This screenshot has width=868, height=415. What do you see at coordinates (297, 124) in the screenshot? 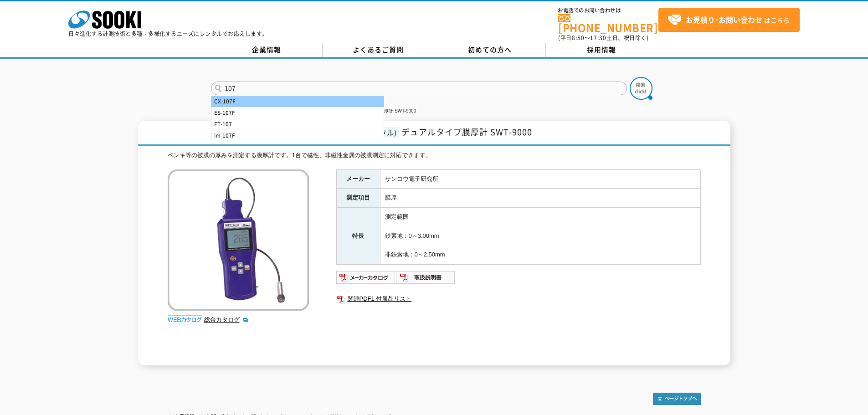
I see `div: FT-107` at bounding box center [297, 124].